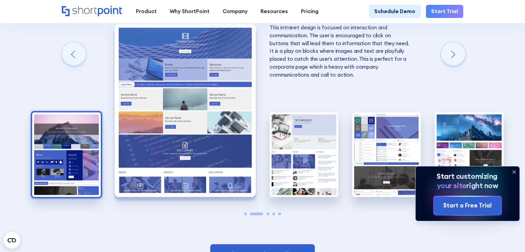  I want to click on div: 1 / 5, so click(66, 155).